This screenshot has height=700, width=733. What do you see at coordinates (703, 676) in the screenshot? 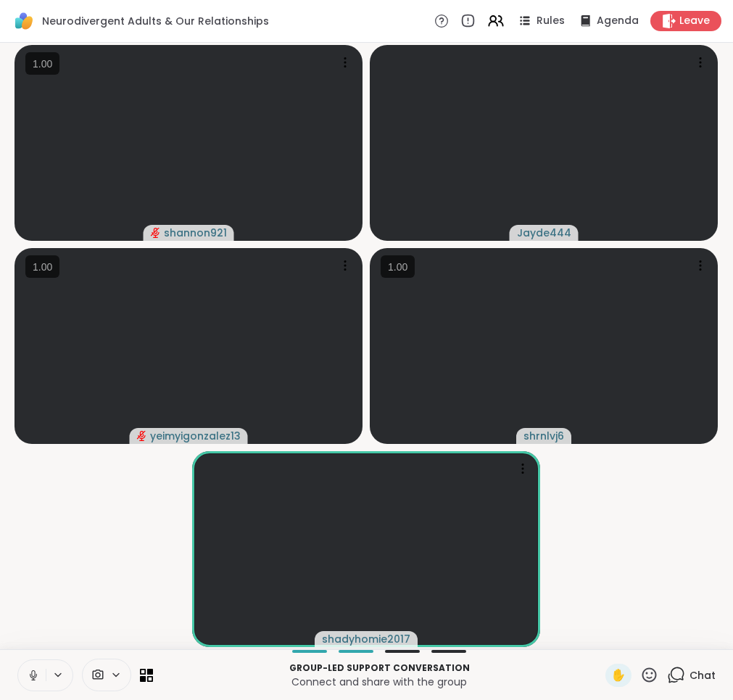
I see `span: Chat` at bounding box center [703, 676].